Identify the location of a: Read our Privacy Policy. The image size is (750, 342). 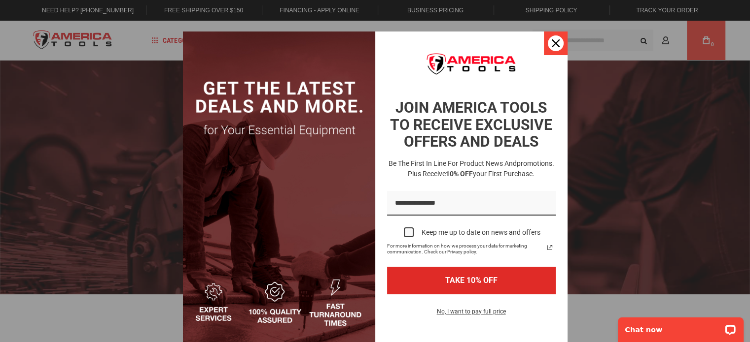
(549, 248).